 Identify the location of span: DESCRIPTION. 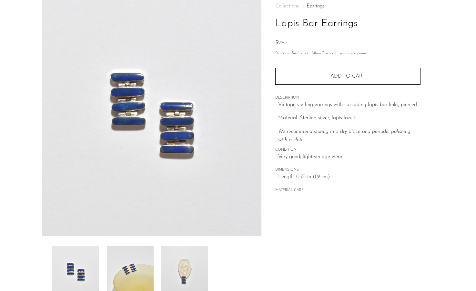
(348, 98).